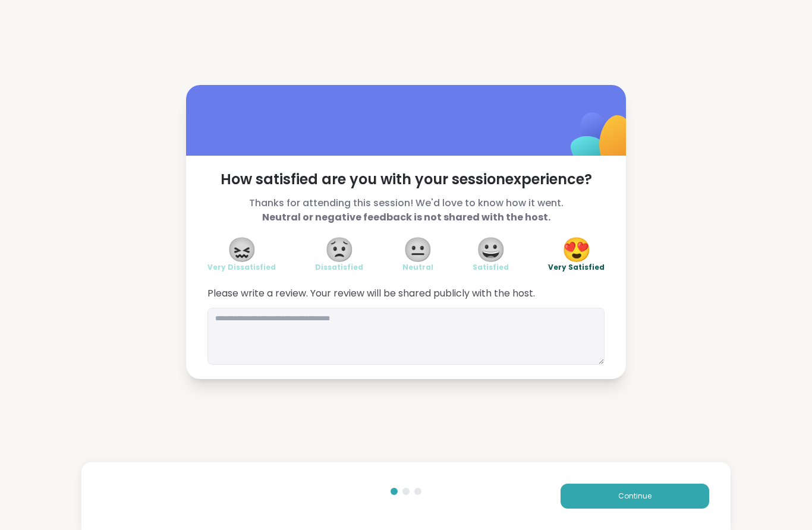 Image resolution: width=812 pixels, height=530 pixels. I want to click on span: Neutral, so click(417, 267).